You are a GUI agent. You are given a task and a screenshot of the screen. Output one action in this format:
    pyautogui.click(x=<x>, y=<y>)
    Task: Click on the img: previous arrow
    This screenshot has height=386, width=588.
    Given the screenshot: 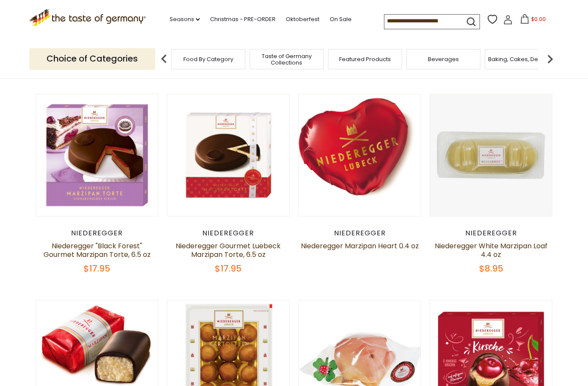 What is the action you would take?
    pyautogui.click(x=164, y=59)
    